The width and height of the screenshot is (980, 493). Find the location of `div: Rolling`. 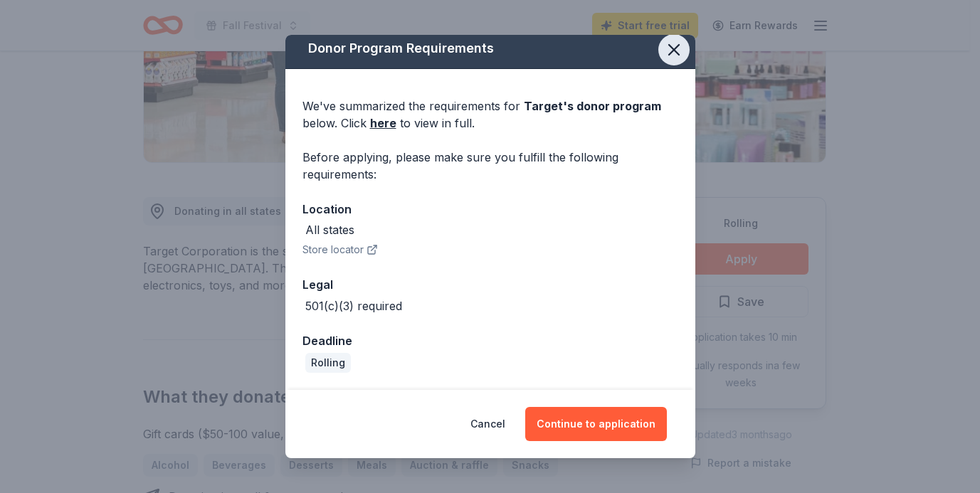

div: Rolling is located at coordinates (328, 363).